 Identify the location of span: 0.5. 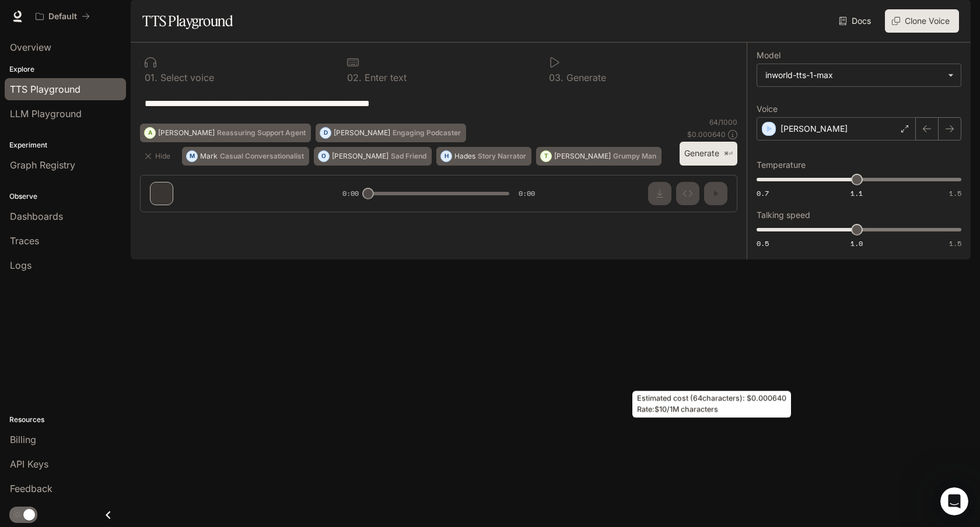
(763, 243).